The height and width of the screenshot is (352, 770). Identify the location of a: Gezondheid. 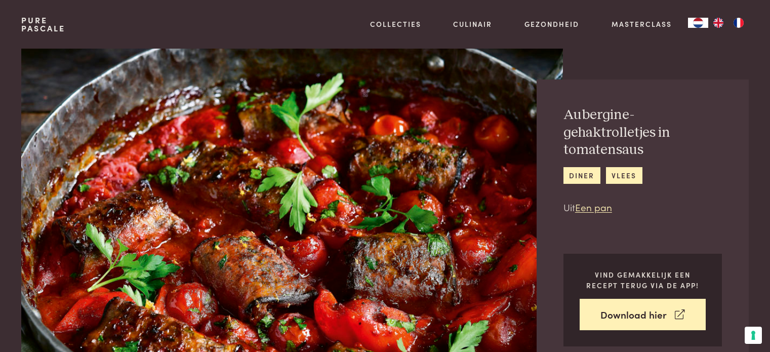
(552, 24).